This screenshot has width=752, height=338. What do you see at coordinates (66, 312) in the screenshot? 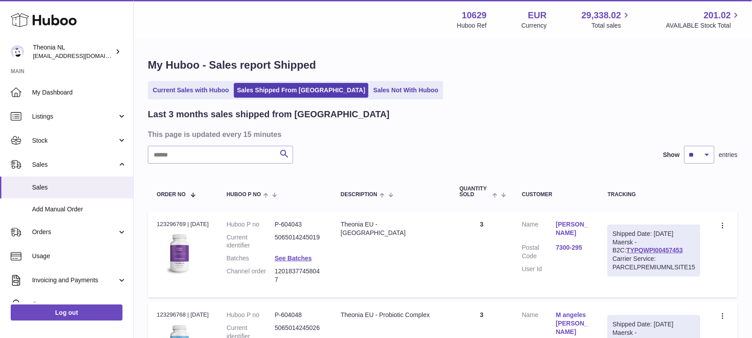
I see `a: Log out` at bounding box center [66, 312].